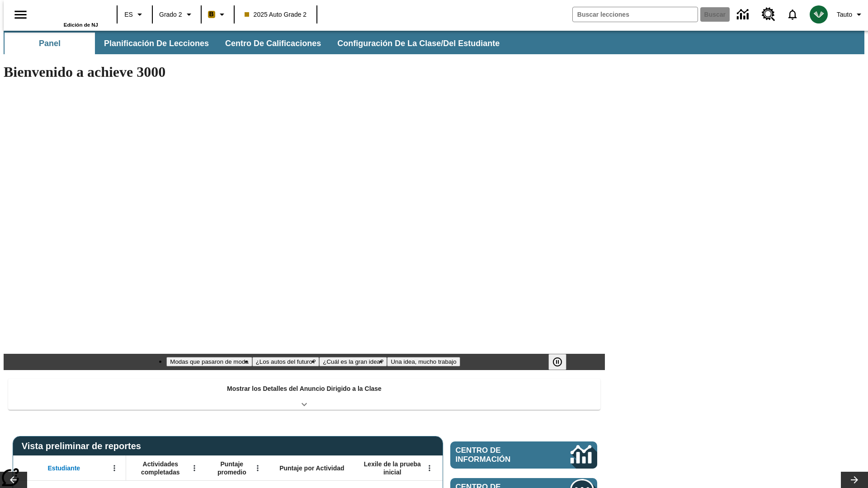 The height and width of the screenshot is (488, 868). What do you see at coordinates (128, 15) in the screenshot?
I see `span: ES` at bounding box center [128, 15].